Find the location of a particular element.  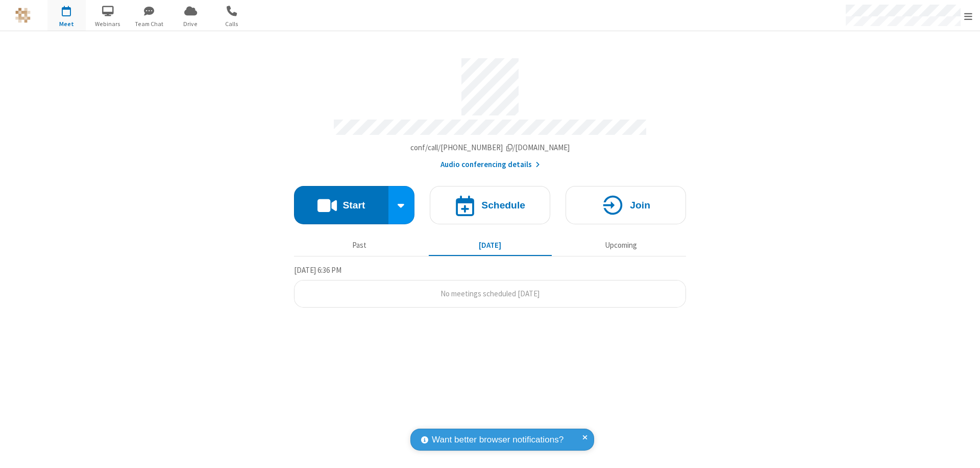

span: Webinars is located at coordinates (108, 24).